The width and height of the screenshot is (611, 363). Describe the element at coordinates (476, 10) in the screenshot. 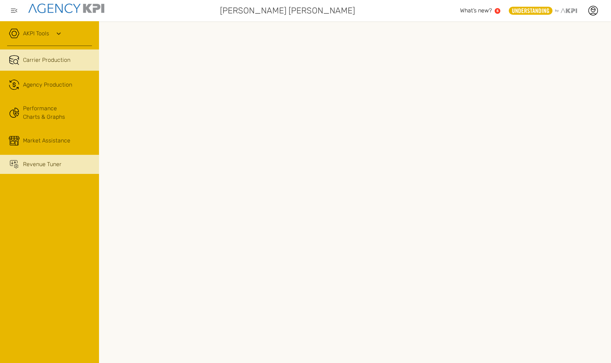

I see `span: What’s new?` at that location.